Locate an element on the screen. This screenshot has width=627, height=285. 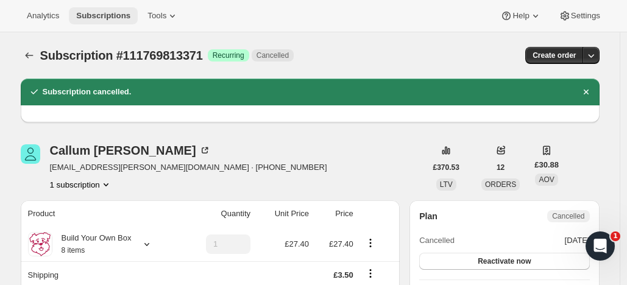
span: 1 is located at coordinates (615, 236).